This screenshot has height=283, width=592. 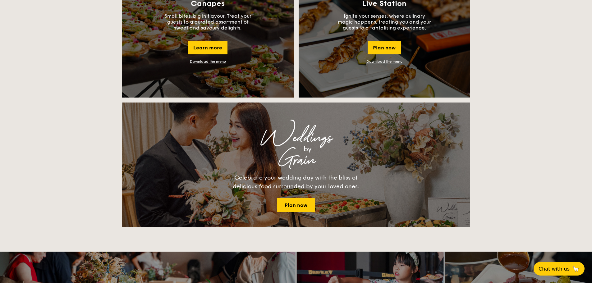 What do you see at coordinates (208, 48) in the screenshot?
I see `div: Learn more` at bounding box center [208, 48].